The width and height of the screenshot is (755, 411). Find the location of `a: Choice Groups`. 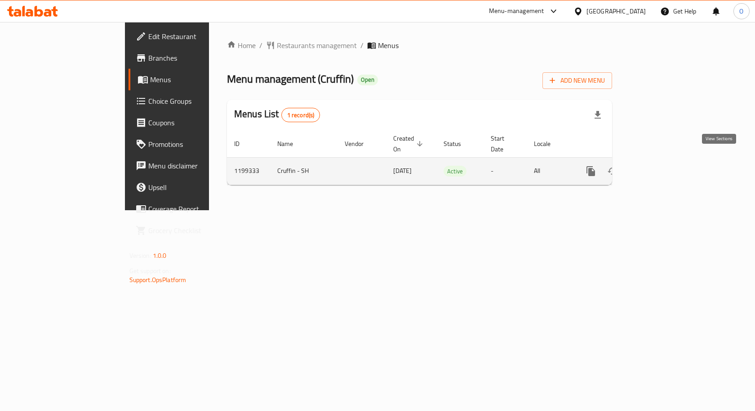

a: Choice Groups is located at coordinates (190, 101).